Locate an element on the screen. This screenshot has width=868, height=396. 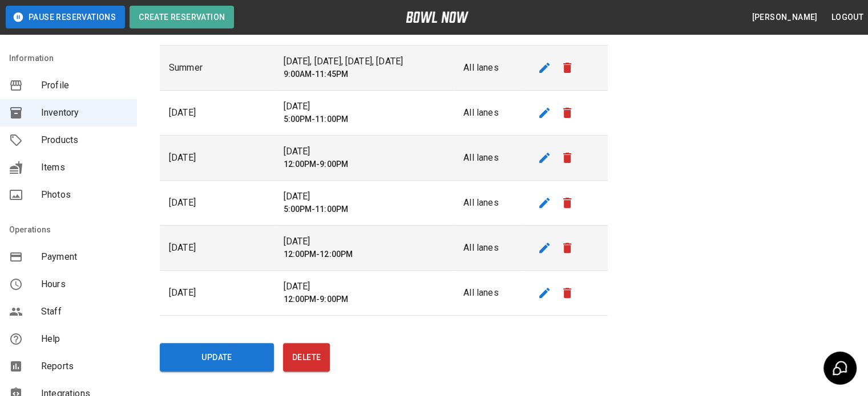
span: Staff is located at coordinates (85, 312).